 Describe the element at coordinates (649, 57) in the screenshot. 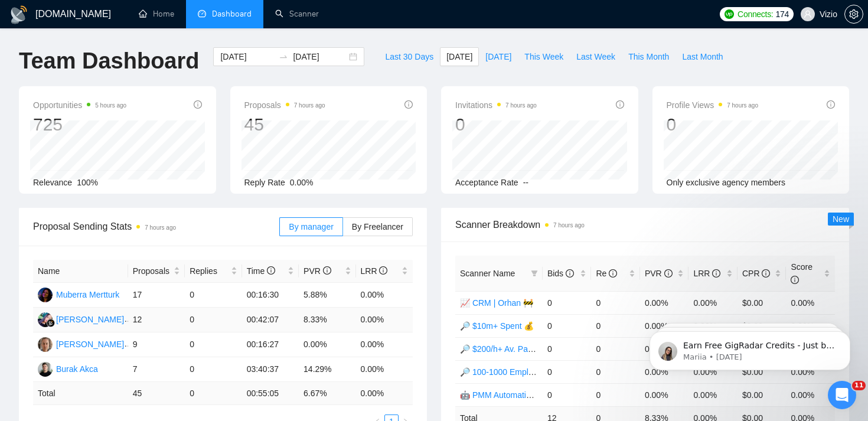

I see `button: This Month` at that location.